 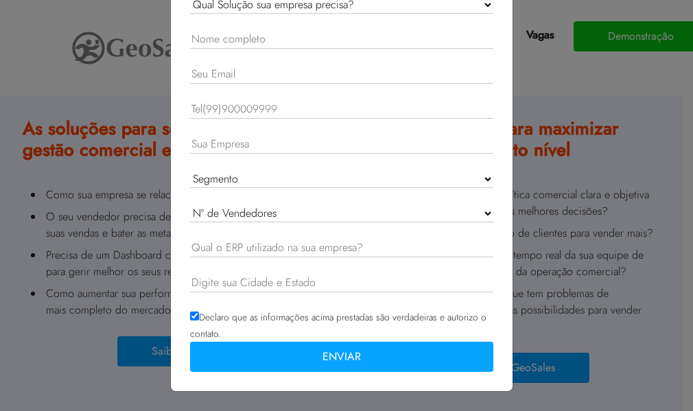 I want to click on small: Declaro que as informações acima prestadas são verdadeiras e autorizo o contato., so click(x=342, y=337).